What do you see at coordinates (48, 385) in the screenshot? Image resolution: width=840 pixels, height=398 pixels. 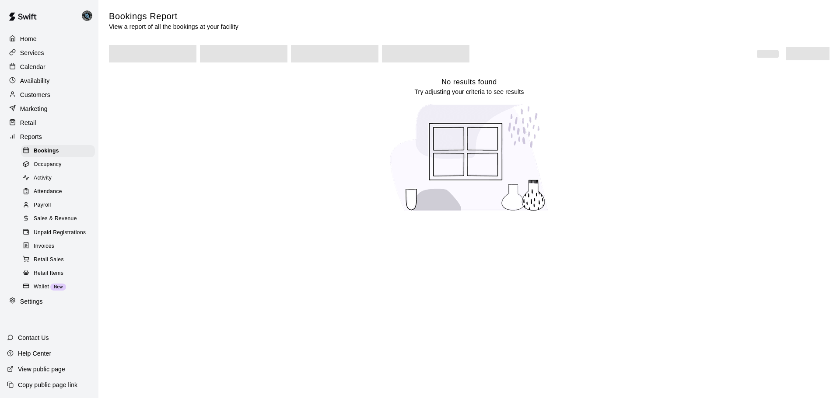 I see `p: Copy public page link` at bounding box center [48, 385].